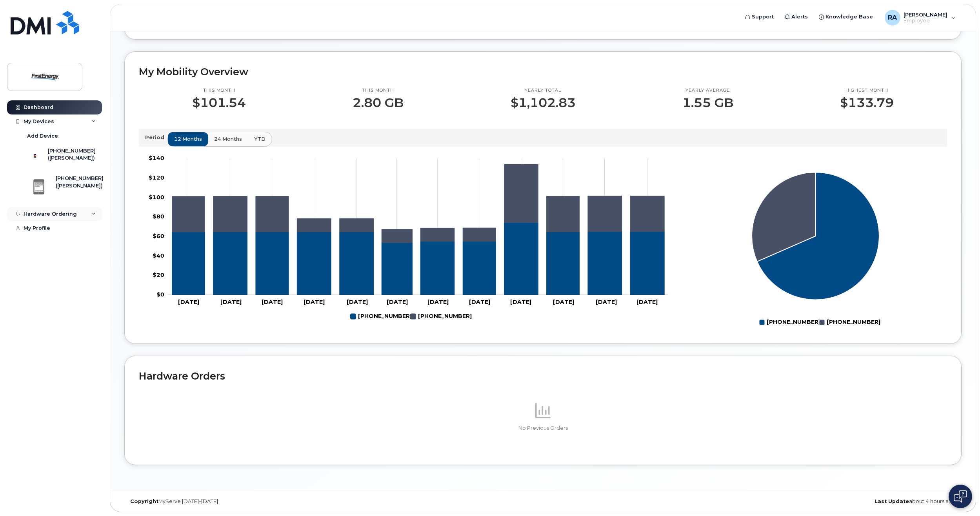  I want to click on tspan: $140, so click(156, 158).